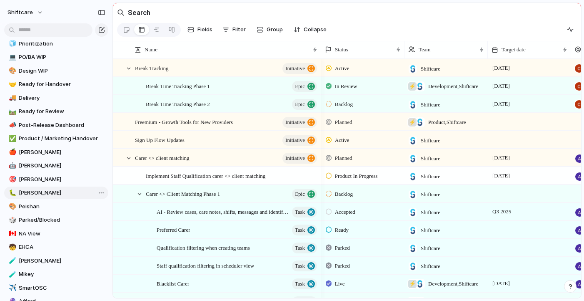  Describe the element at coordinates (56, 44) in the screenshot. I see `div: 🧊Prioritization` at that location.